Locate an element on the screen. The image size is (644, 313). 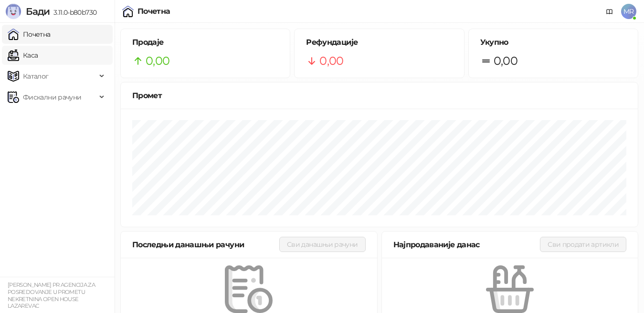
img: Logo is located at coordinates (14, 12).